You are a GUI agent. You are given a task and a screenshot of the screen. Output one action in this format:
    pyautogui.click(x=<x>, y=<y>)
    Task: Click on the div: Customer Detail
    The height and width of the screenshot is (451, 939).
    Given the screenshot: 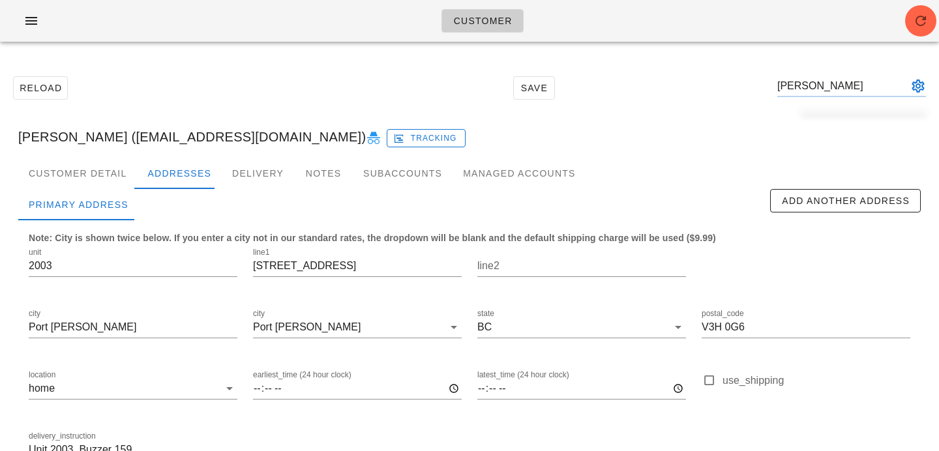 What is the action you would take?
    pyautogui.click(x=78, y=173)
    